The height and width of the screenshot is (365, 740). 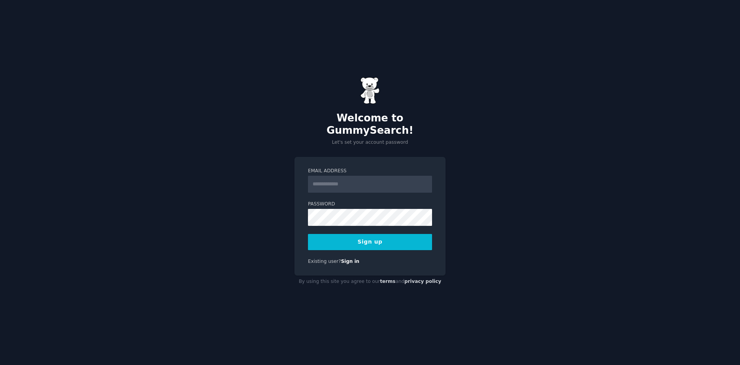 I want to click on div: By using this site you agree to our and, so click(x=370, y=282).